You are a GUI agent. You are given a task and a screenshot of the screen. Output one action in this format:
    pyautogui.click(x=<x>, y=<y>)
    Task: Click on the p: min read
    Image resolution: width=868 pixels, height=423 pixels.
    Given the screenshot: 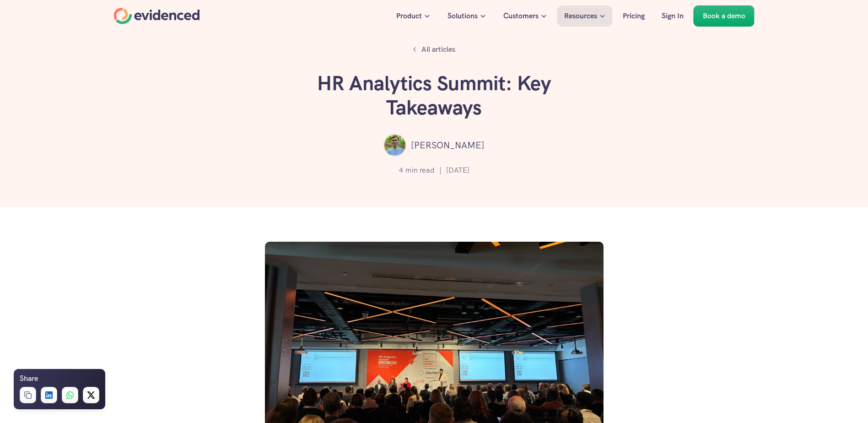 What is the action you would take?
    pyautogui.click(x=420, y=170)
    